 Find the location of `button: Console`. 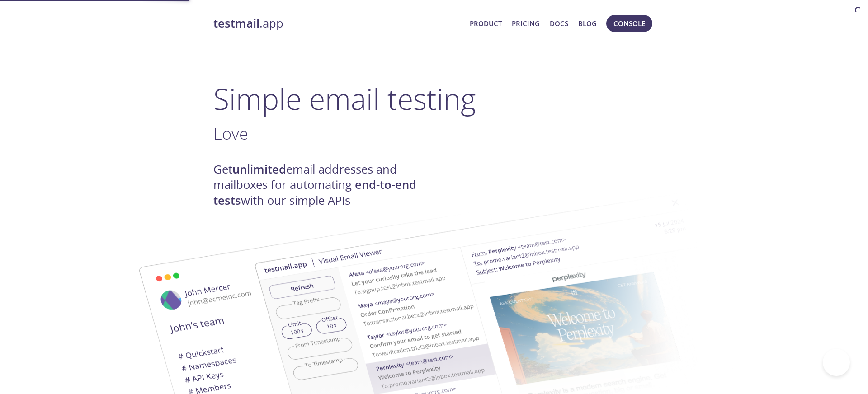

button: Console is located at coordinates (629, 24).